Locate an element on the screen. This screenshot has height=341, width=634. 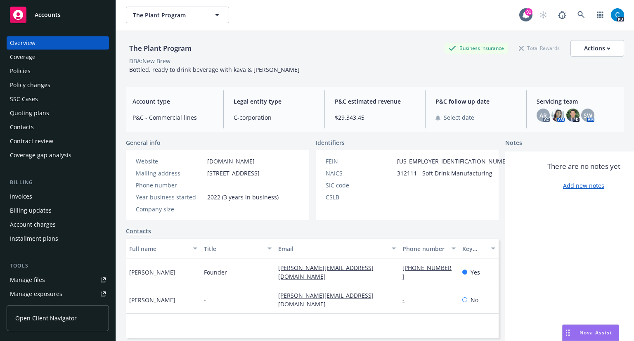
span: P&C follow up date is located at coordinates (476, 101).